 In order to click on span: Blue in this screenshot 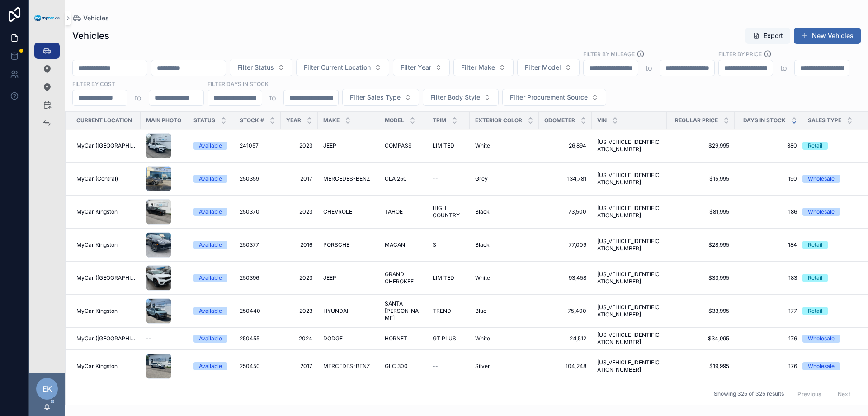, I will do `click(480, 311)`.